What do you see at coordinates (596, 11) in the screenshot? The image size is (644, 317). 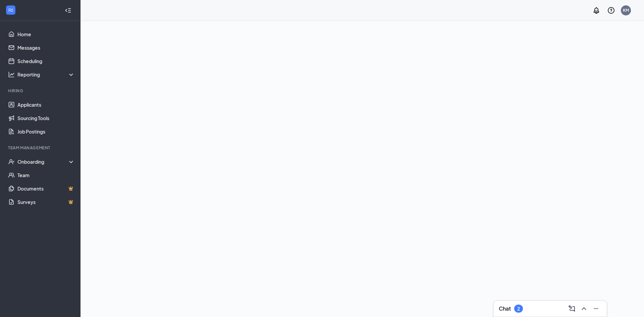 I see `svg: Notifications` at bounding box center [596, 11].